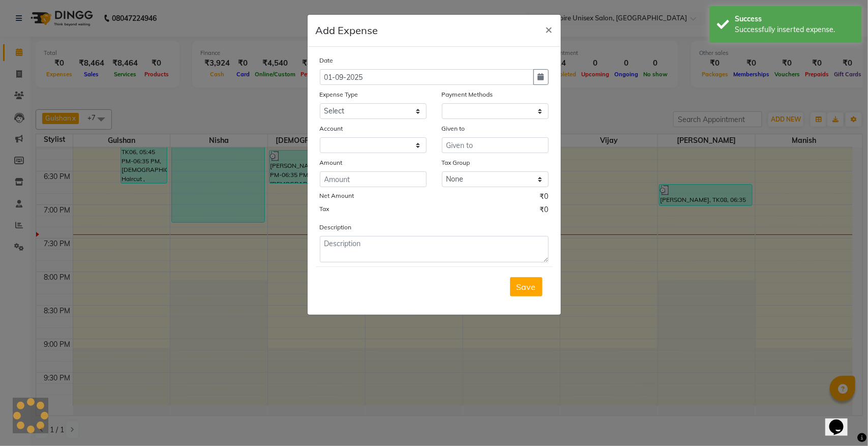  What do you see at coordinates (347, 30) in the screenshot?
I see `h5: Add Expense` at bounding box center [347, 30].